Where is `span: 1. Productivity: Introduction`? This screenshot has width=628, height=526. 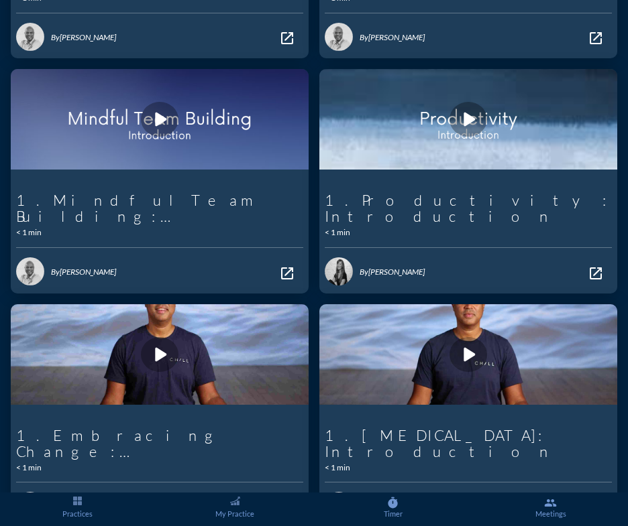 span: 1. Productivity: Introduction is located at coordinates (467, 208).